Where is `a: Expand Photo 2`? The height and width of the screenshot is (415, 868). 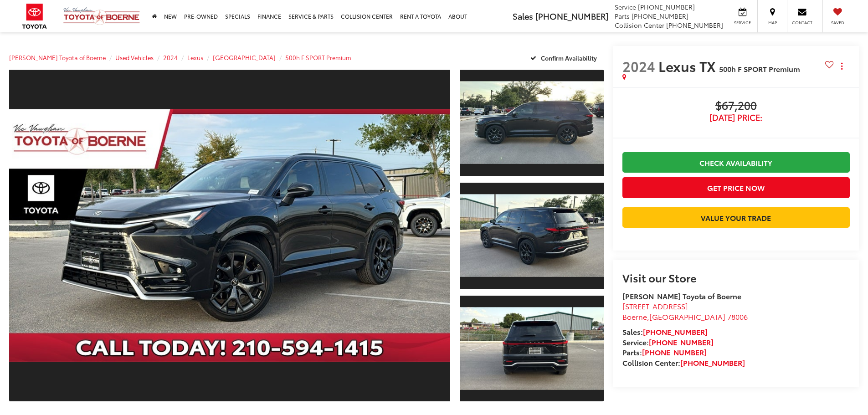 a: Expand Photo 2 is located at coordinates (532, 235).